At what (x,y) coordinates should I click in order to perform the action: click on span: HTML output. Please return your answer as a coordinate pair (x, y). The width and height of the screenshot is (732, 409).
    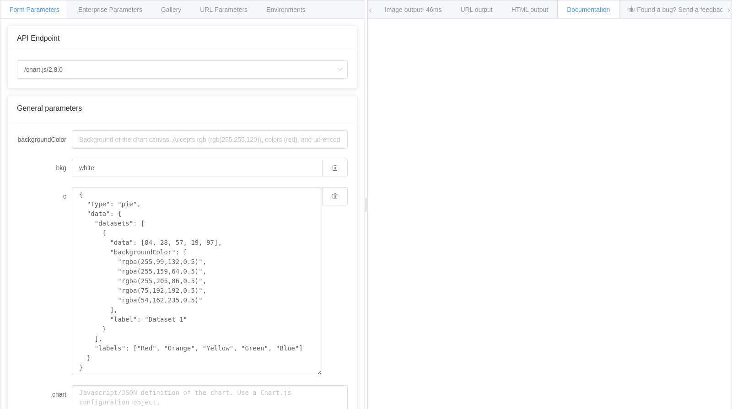
    Looking at the image, I should click on (530, 10).